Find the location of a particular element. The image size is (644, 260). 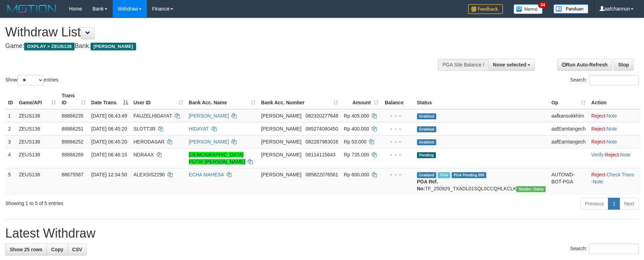

img: Feedback.jpg is located at coordinates (486, 9).